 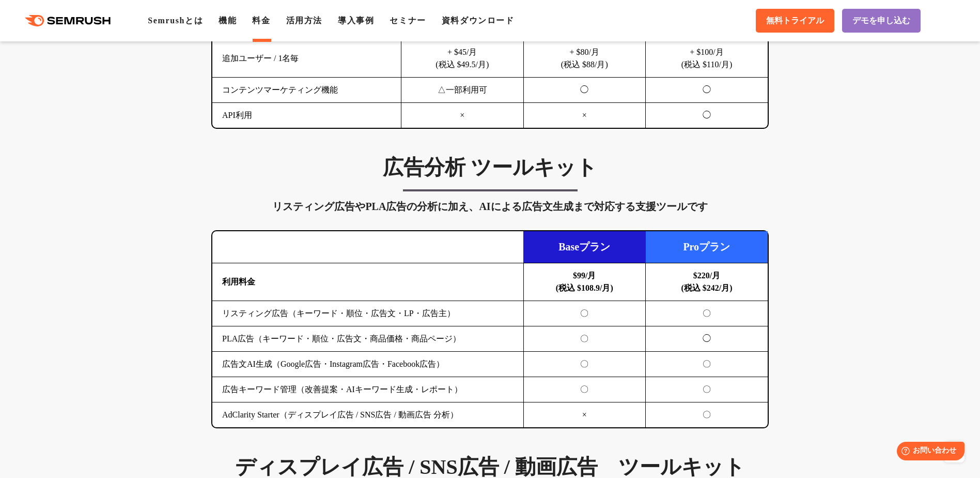 I want to click on div: リスティング広告やPLA広告の分析に加え、AIによる広告文生成まで対応する支援ツールです, so click(x=490, y=206).